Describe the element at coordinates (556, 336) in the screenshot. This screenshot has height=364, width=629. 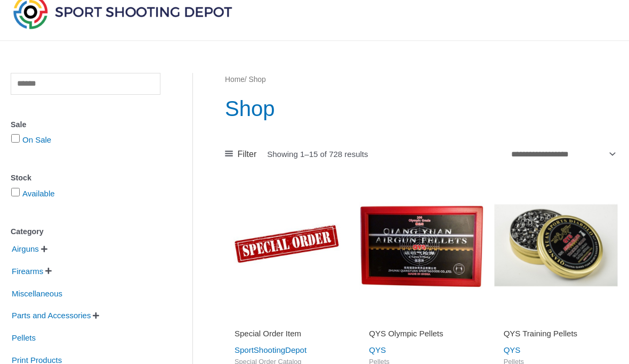
I see `a: QYS Training Pellets` at that location.